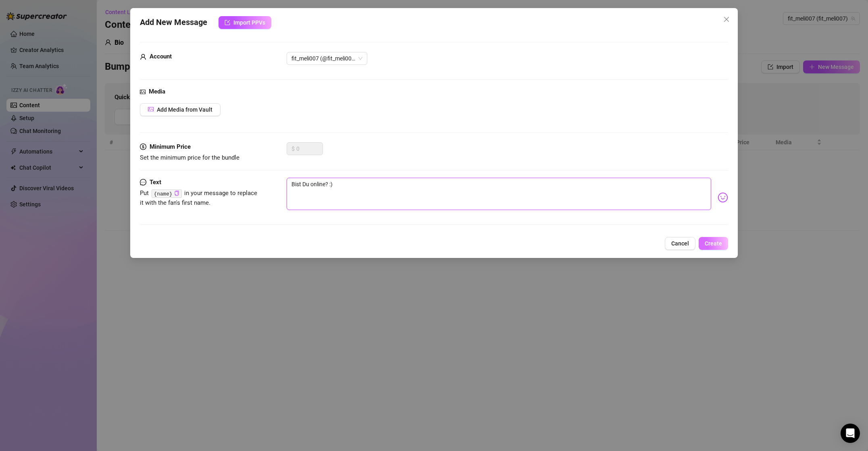 The width and height of the screenshot is (868, 451). I want to click on img: svg%3e, so click(723, 197).